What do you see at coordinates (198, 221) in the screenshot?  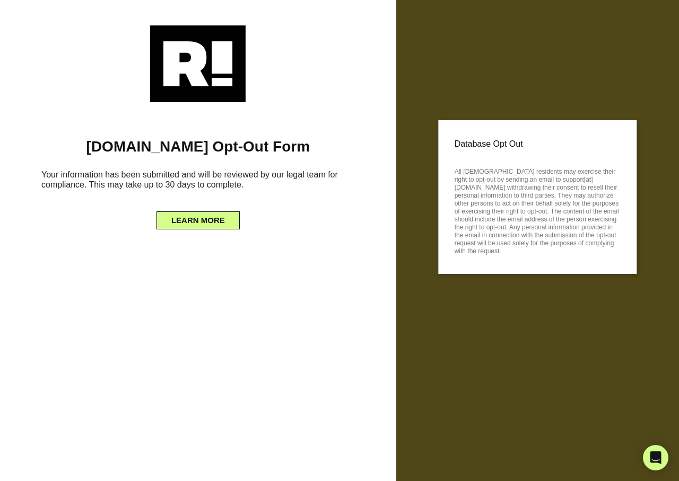 I see `button: LEARN MORE` at bounding box center [198, 221].